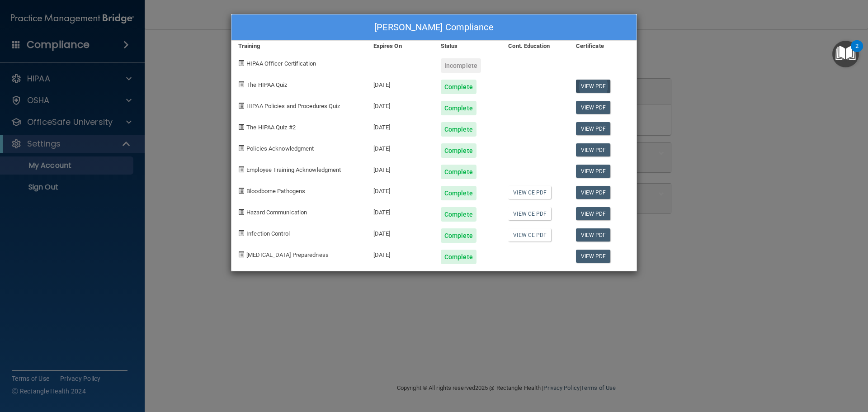 Image resolution: width=868 pixels, height=412 pixels. What do you see at coordinates (276, 212) in the screenshot?
I see `span: Hazard Communication` at bounding box center [276, 212].